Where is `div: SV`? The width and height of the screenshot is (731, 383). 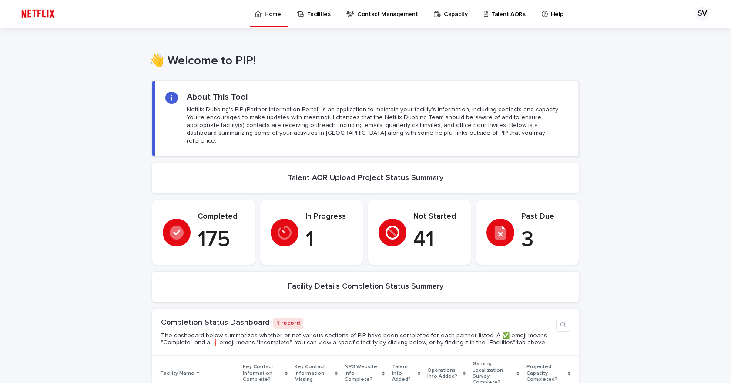
div: SV is located at coordinates (702, 14).